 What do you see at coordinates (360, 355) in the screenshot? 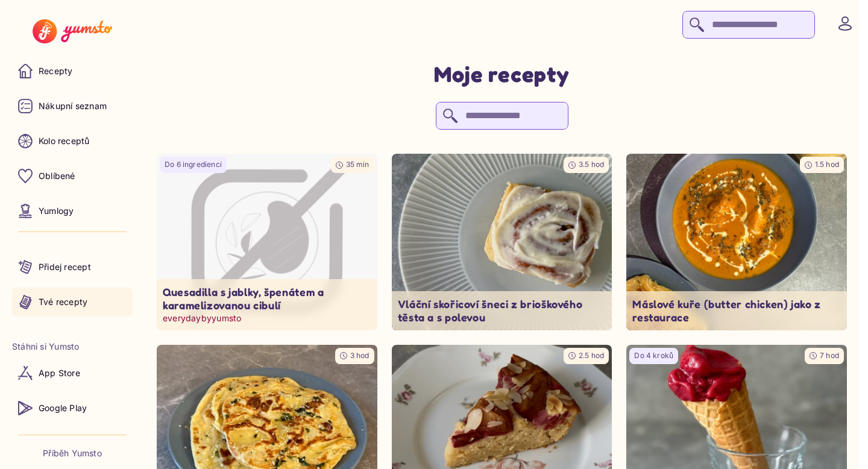
I see `span: 3 hod` at bounding box center [360, 355].